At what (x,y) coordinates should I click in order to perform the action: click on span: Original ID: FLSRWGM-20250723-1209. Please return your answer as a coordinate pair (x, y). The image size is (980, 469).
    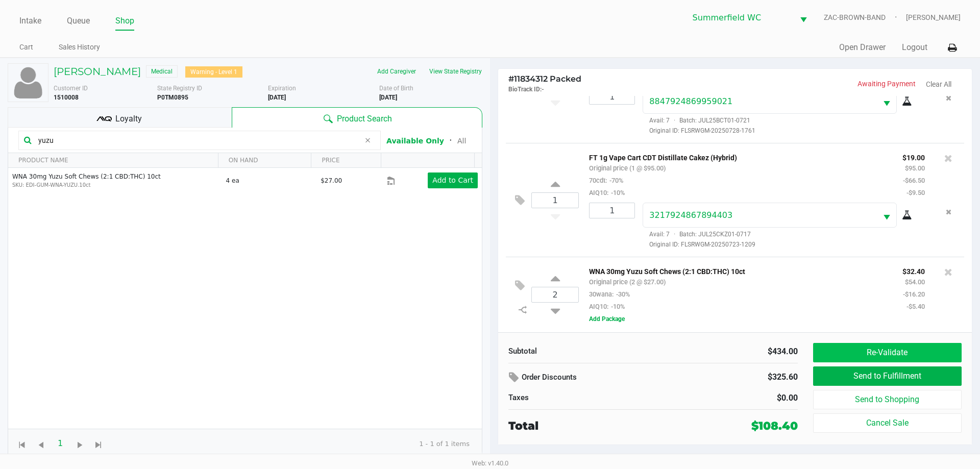
    Looking at the image, I should click on (784, 244).